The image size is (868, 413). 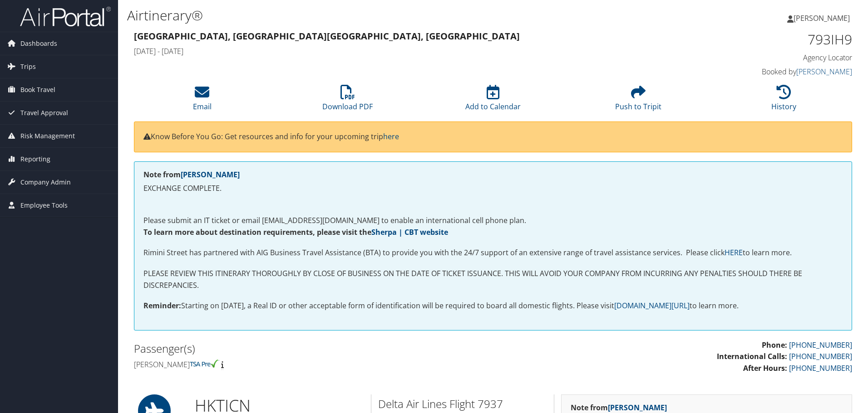 What do you see at coordinates (348, 101) in the screenshot?
I see `a: Download PDF` at bounding box center [348, 101].